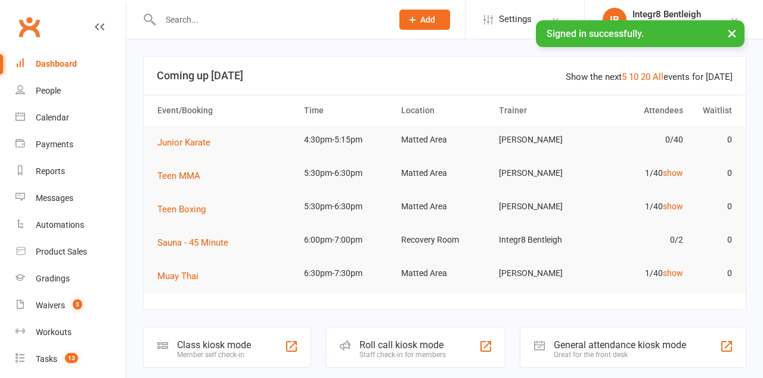  What do you see at coordinates (70, 91) in the screenshot?
I see `a: People` at bounding box center [70, 91].